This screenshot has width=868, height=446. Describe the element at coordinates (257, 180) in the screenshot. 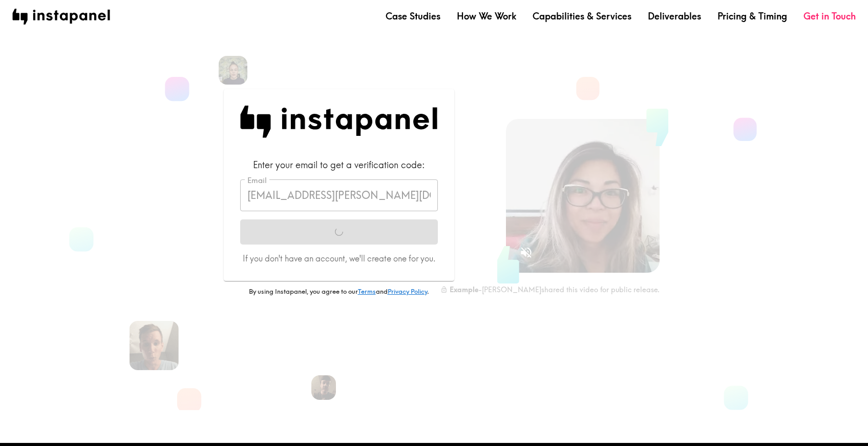

I see `label: Email` at that location.